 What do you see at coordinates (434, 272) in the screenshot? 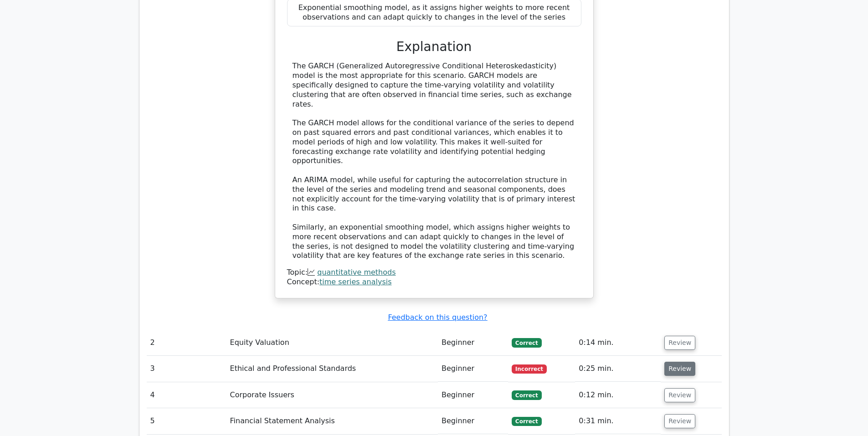
I see `div: Topic:` at bounding box center [434, 272].